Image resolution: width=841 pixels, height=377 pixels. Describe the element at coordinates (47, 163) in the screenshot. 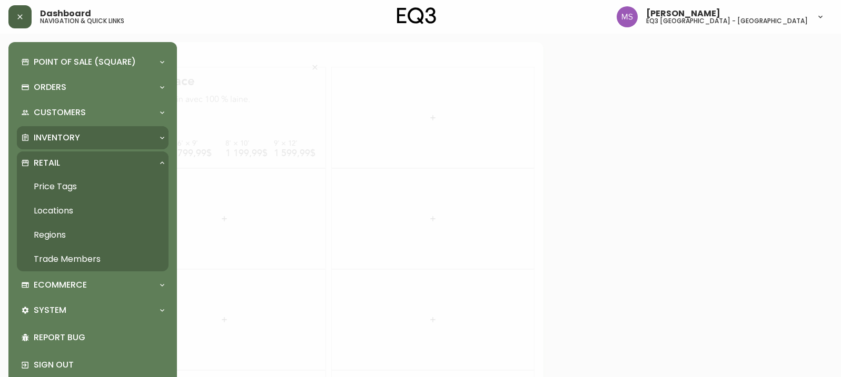

I see `p: Retail` at that location.